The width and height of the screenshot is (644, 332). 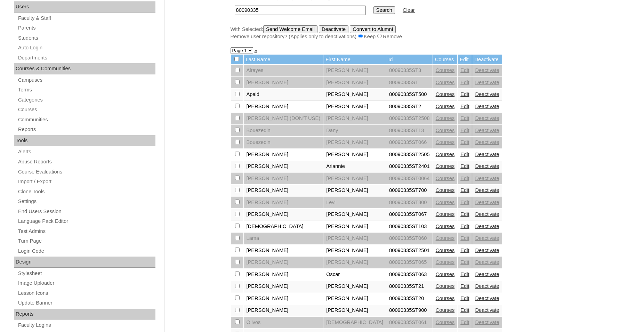 I want to click on a: Parents, so click(x=86, y=28).